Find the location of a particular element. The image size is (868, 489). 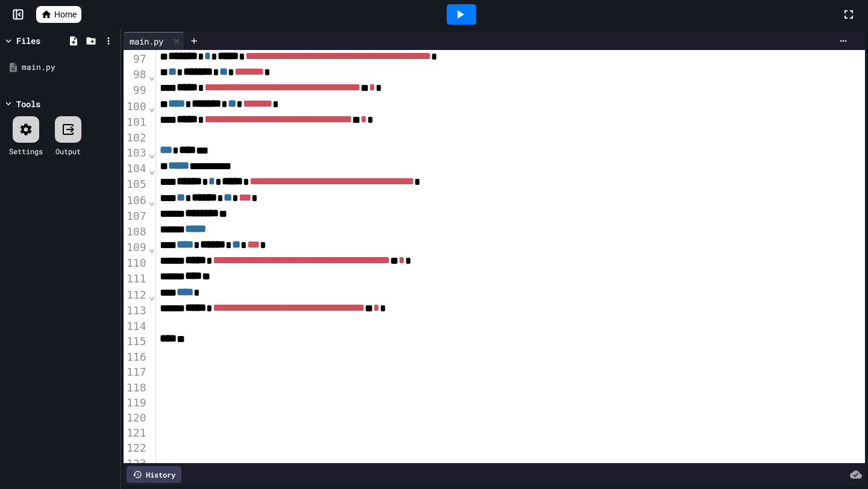

div: 105 is located at coordinates (135, 184).